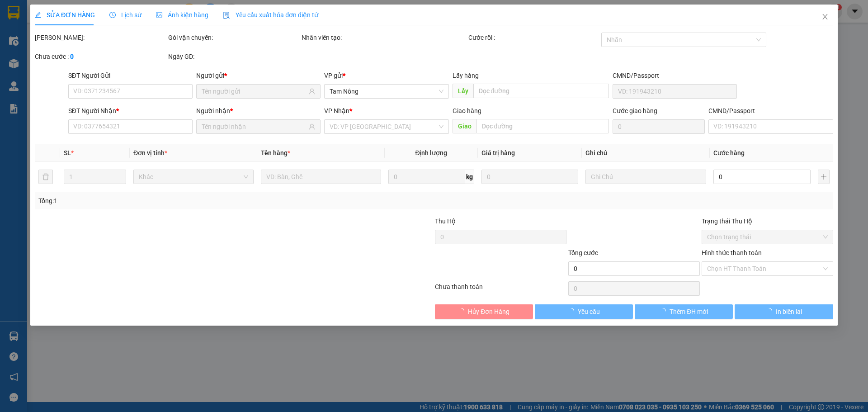 This screenshot has width=868, height=412. What do you see at coordinates (646, 153) in the screenshot?
I see `th: Ghi chú` at bounding box center [646, 153].